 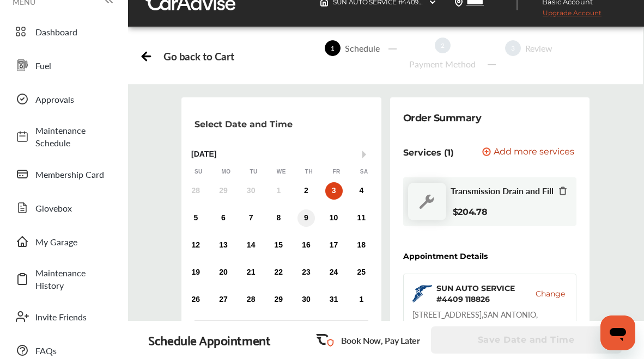 I want to click on span: Add more services, so click(x=533, y=152).